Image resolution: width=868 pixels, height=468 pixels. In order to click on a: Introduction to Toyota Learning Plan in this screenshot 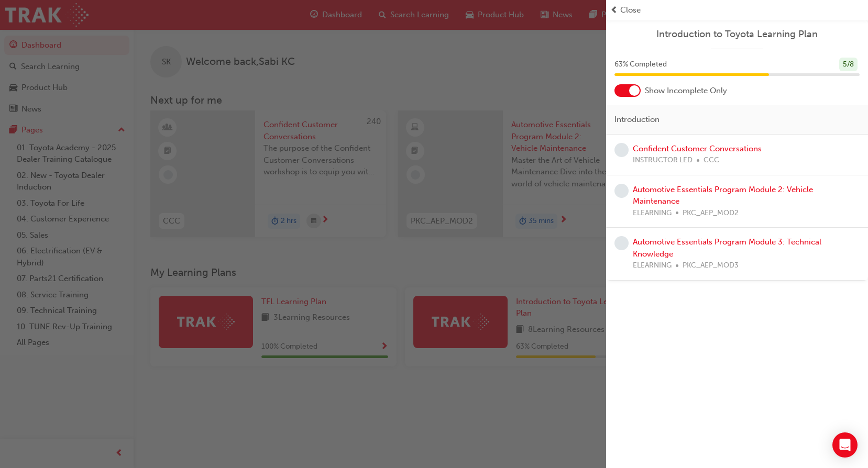, I will do `click(737, 34)`.